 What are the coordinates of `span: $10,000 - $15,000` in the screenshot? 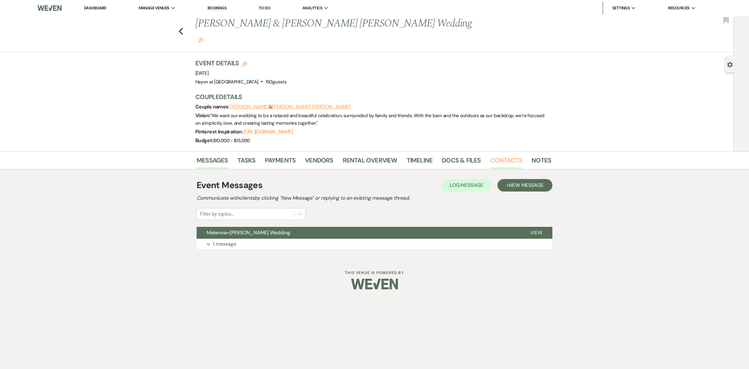 It's located at (232, 141).